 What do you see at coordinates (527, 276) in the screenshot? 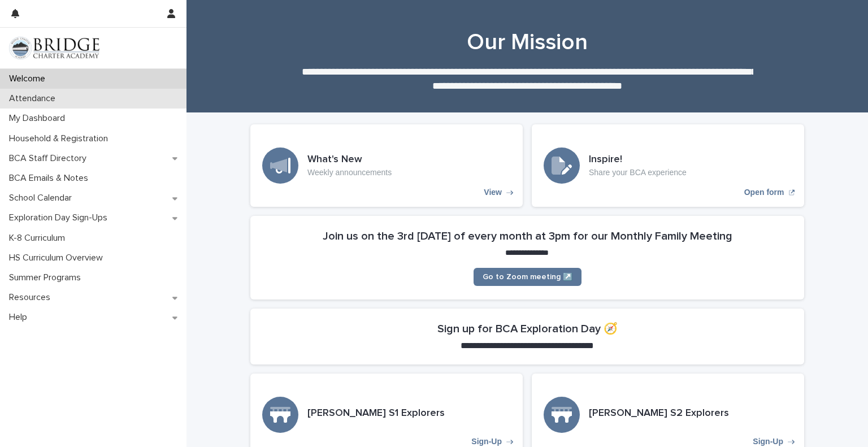
I see `span: Go to Zoom meeting ↗️` at bounding box center [527, 276].